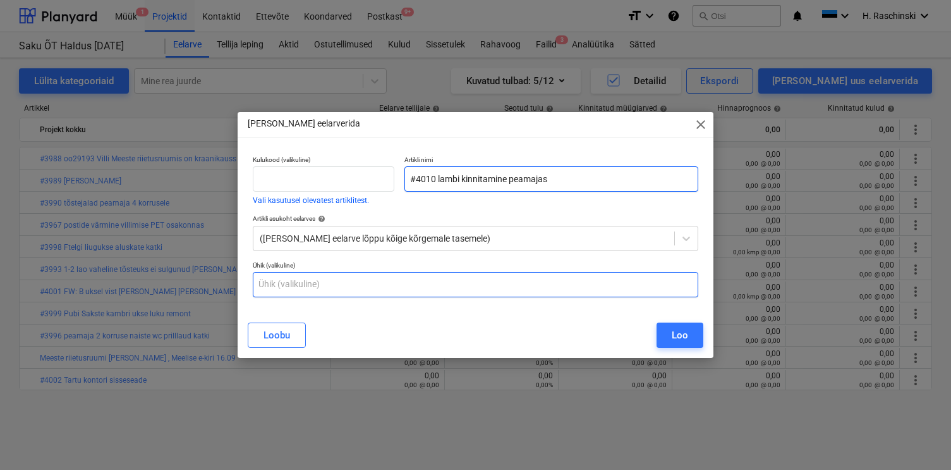 The height and width of the screenshot is (470, 951). Describe the element at coordinates (475, 266) in the screenshot. I see `p: Ühik (valikuline)` at that location.